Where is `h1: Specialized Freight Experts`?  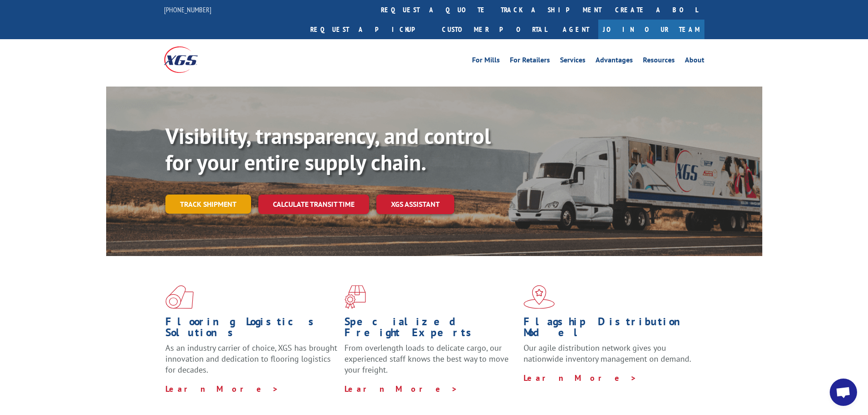 h1: Specialized Freight Experts is located at coordinates (431, 329).